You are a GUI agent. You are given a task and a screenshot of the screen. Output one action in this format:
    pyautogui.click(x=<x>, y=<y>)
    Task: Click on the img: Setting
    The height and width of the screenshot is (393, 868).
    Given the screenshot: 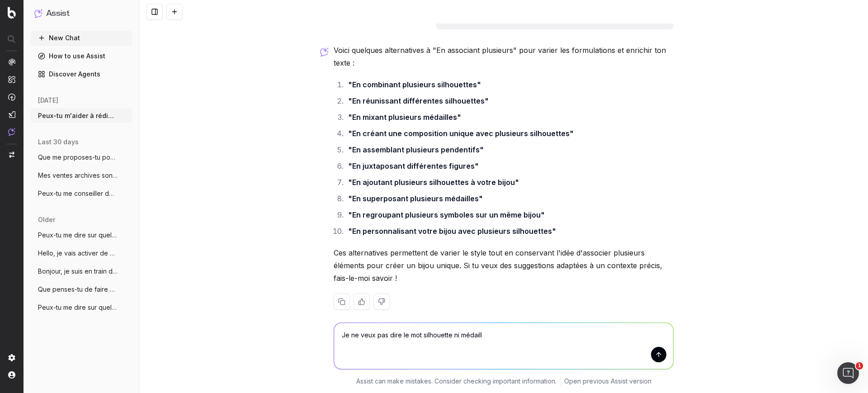 What is the action you would take?
    pyautogui.click(x=12, y=357)
    